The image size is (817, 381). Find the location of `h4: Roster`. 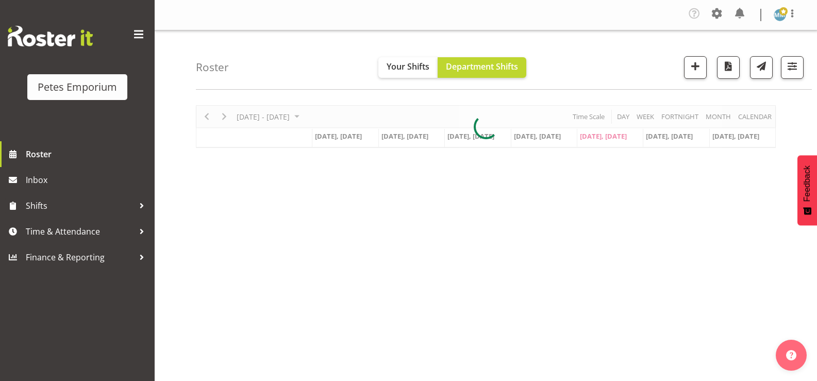

h4: Roster is located at coordinates (212, 67).